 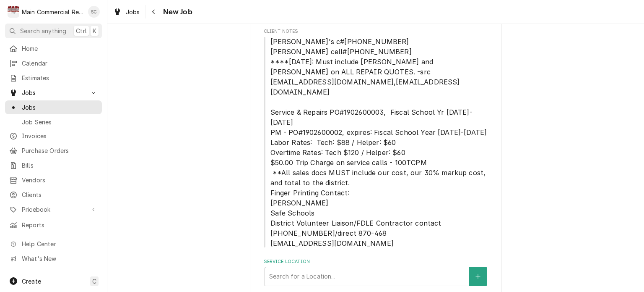 What do you see at coordinates (376, 271) in the screenshot?
I see `div: Service Location` at bounding box center [376, 271].